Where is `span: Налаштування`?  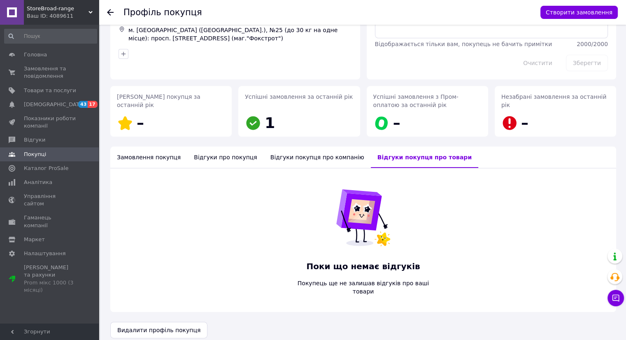
span: Налаштування is located at coordinates (45, 254).